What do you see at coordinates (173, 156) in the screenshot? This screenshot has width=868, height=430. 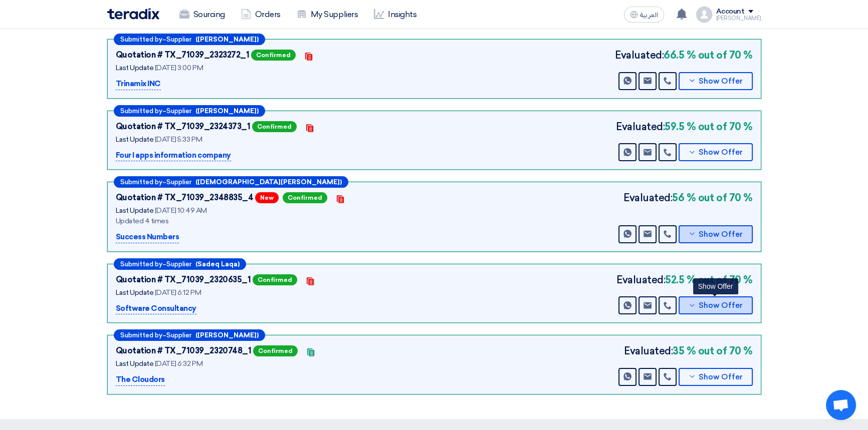 I see `p: Four I apps information company` at bounding box center [173, 156].